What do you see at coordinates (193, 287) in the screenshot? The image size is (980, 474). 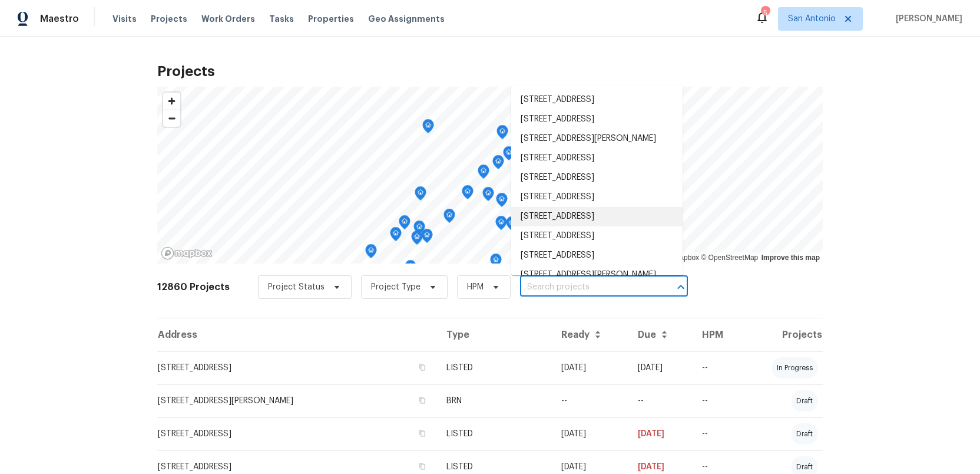 I see `h2: 12860 Projects` at bounding box center [193, 287].